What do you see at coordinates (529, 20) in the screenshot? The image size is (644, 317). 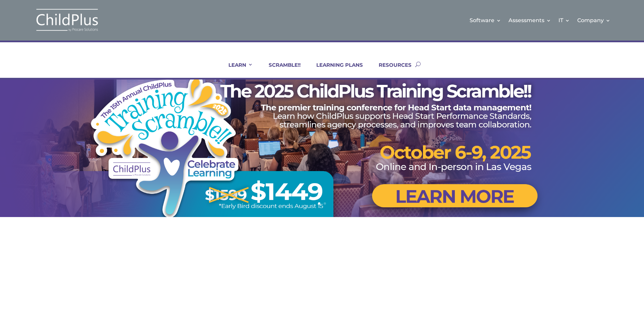 I see `a: Assessments` at bounding box center [529, 20].